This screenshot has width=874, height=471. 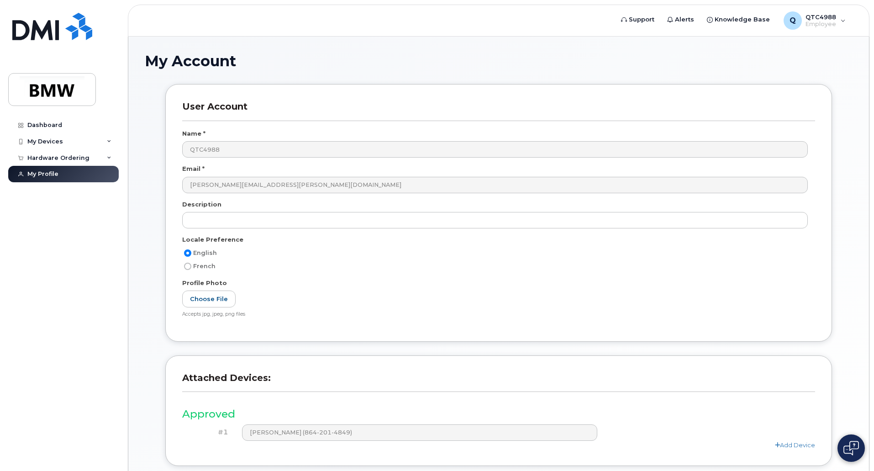 I want to click on img: Open chat, so click(x=851, y=448).